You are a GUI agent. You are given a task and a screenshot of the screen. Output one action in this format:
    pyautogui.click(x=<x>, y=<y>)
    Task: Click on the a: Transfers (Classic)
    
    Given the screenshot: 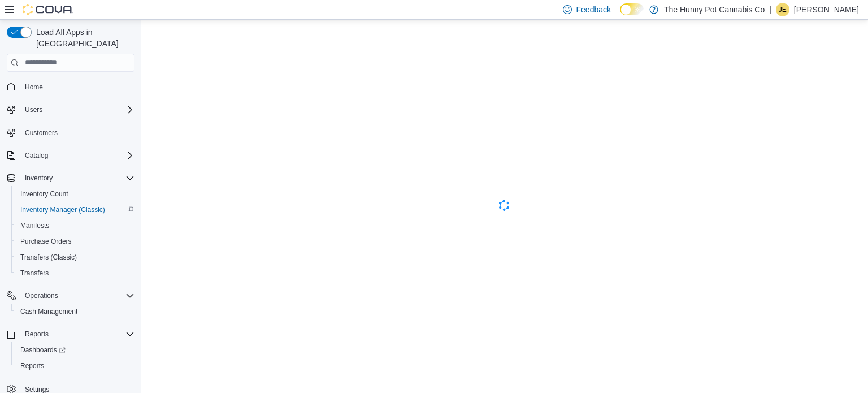 What is the action you would take?
    pyautogui.click(x=49, y=258)
    